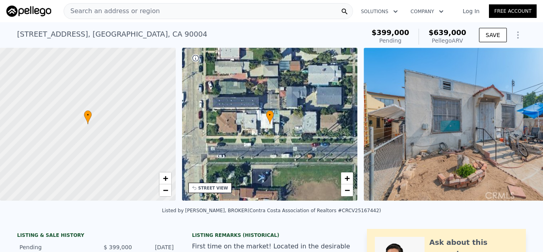  Describe the element at coordinates (29, 11) in the screenshot. I see `img: Pellego` at that location.